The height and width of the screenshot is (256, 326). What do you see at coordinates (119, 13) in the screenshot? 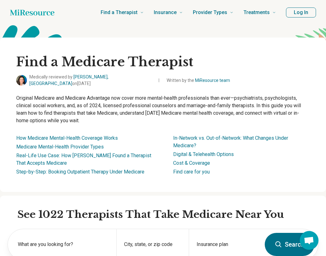
I see `span: Find a Therapist` at bounding box center [119, 13].